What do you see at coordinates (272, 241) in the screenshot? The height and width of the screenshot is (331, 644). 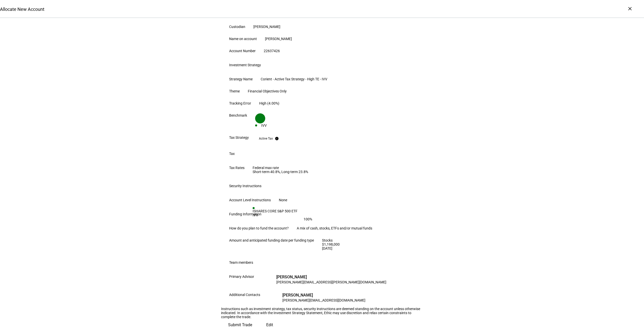 I see `div: Amount and anticipated funding date per funding type` at bounding box center [272, 241].